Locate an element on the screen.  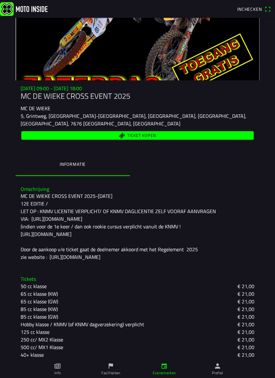
a: Incheckenqr scanner is located at coordinates (254, 9).